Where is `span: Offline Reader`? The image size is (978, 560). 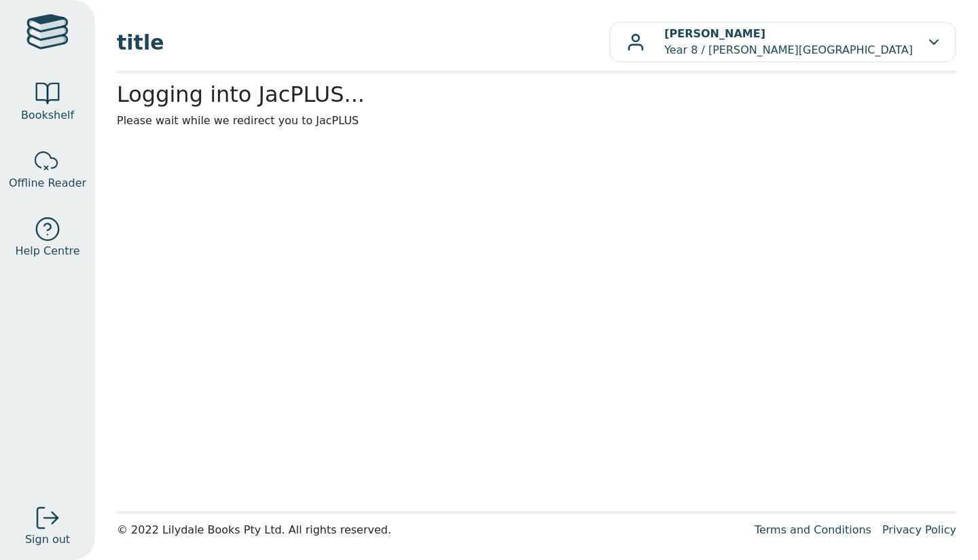
span: Offline Reader is located at coordinates (47, 183).